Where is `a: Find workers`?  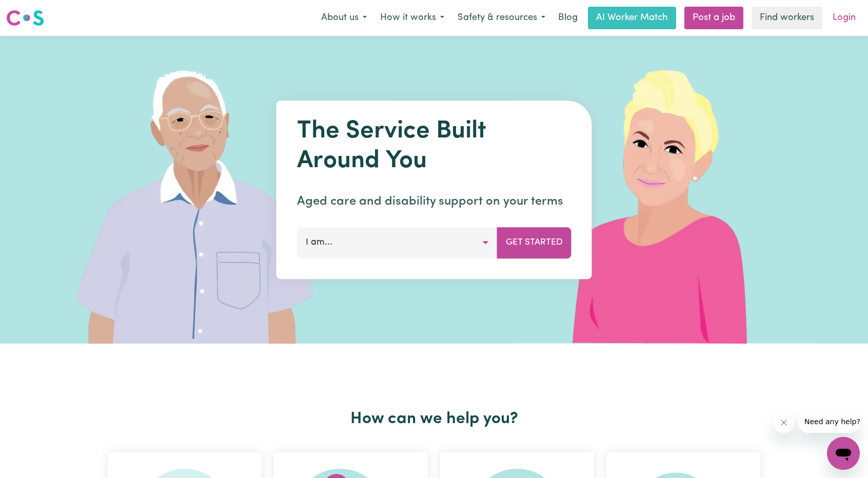
a: Find workers is located at coordinates (787, 18).